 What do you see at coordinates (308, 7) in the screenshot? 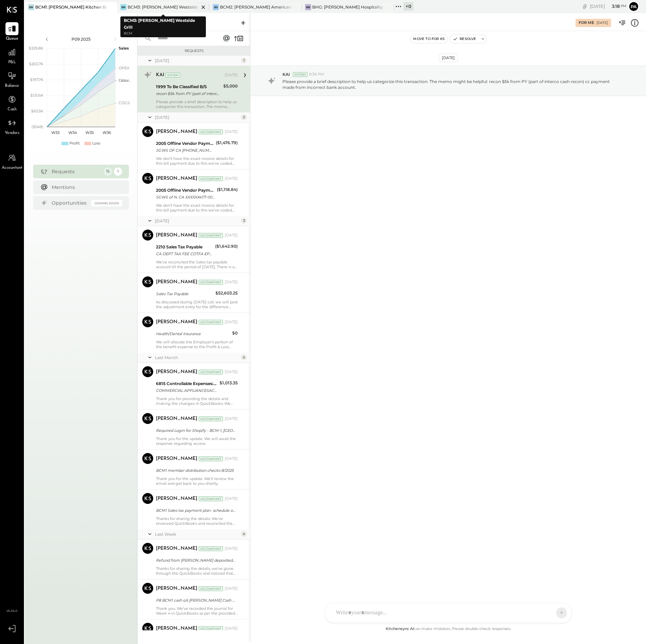
I see `div: BB` at bounding box center [308, 7].